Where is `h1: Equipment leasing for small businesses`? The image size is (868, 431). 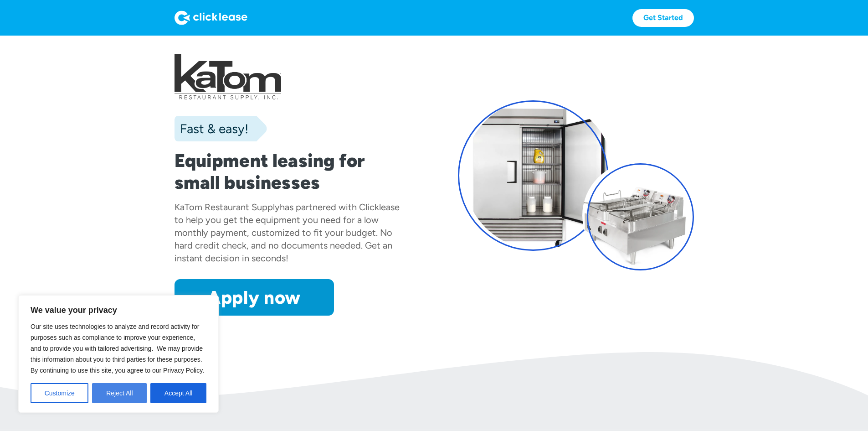 h1: Equipment leasing for small businesses is located at coordinates (293, 172).